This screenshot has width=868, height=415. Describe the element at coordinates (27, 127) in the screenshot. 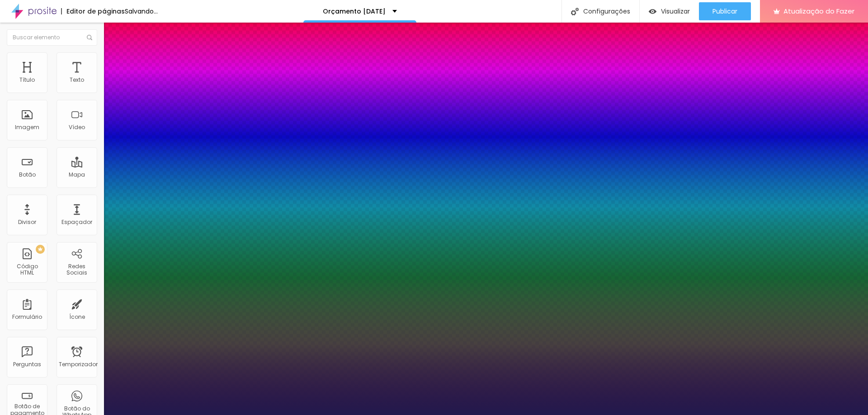

I see `font: Imagem` at that location.